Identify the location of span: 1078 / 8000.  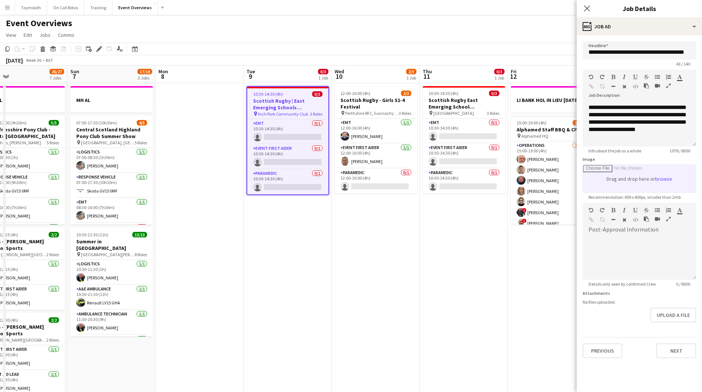
(679, 151).